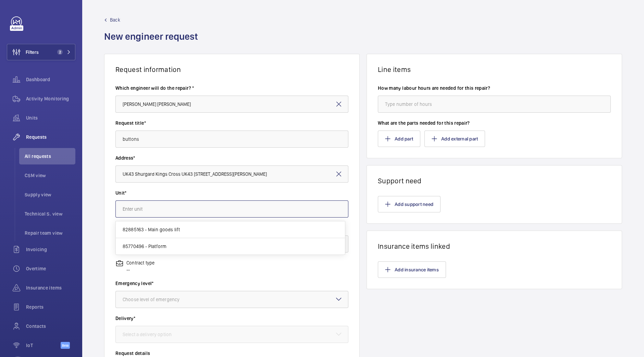 This screenshot has height=357, width=644. What do you see at coordinates (43, 346) in the screenshot?
I see `span: IoT` at bounding box center [43, 346].